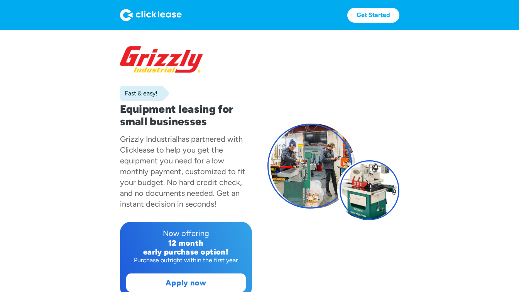 The width and height of the screenshot is (519, 292). Describe the element at coordinates (186, 283) in the screenshot. I see `a: Apply now` at that location.